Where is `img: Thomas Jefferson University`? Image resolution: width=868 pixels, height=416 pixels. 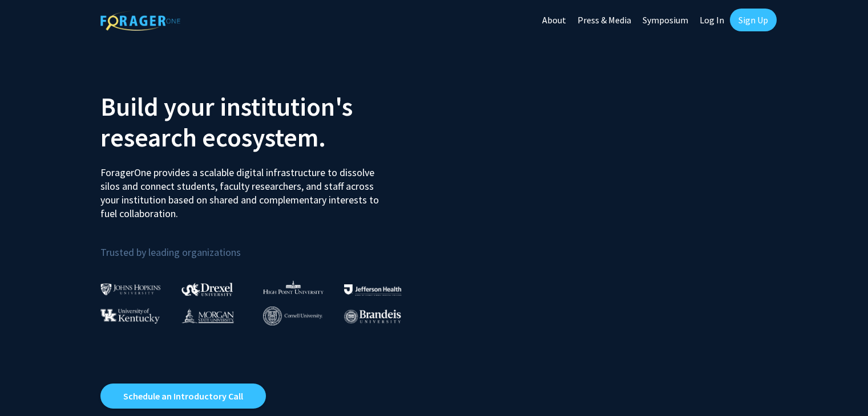
img: Thomas Jefferson University is located at coordinates (373, 289).